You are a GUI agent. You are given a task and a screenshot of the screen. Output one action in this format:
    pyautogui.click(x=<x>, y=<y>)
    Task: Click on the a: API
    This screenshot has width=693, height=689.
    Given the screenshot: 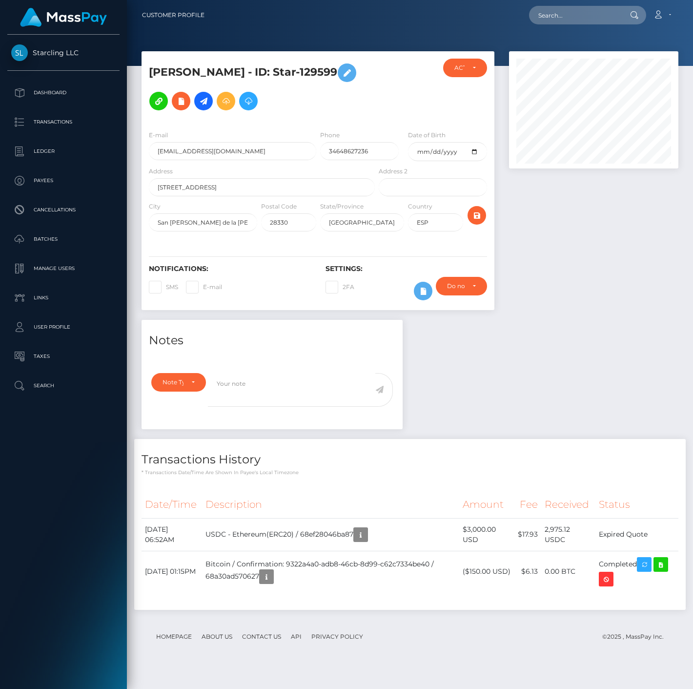 What is the action you would take?
    pyautogui.click(x=296, y=636)
    